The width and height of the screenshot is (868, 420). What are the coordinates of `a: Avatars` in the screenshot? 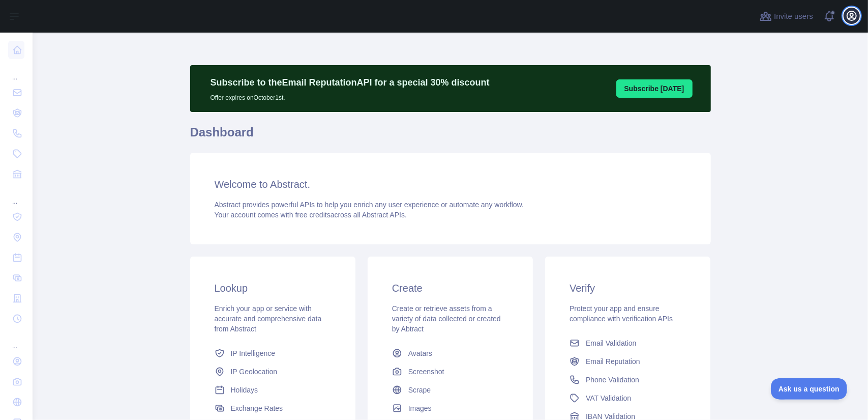 It's located at (450, 353).